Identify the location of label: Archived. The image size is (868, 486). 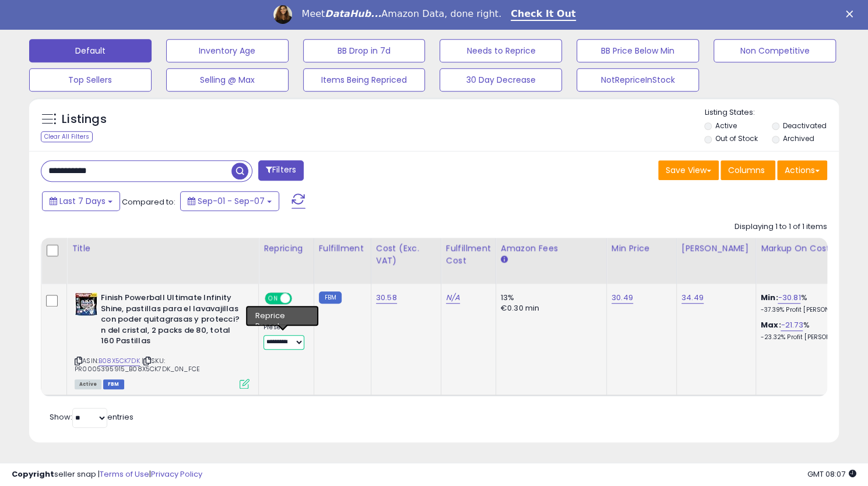
(799, 138).